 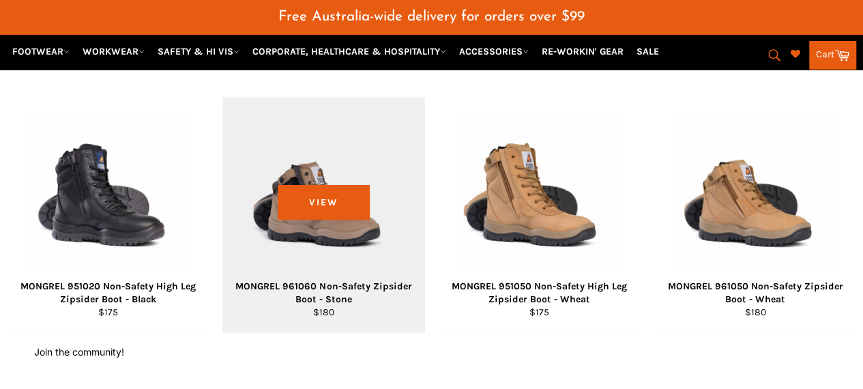 What do you see at coordinates (647, 51) in the screenshot?
I see `a: SALE` at bounding box center [647, 51].